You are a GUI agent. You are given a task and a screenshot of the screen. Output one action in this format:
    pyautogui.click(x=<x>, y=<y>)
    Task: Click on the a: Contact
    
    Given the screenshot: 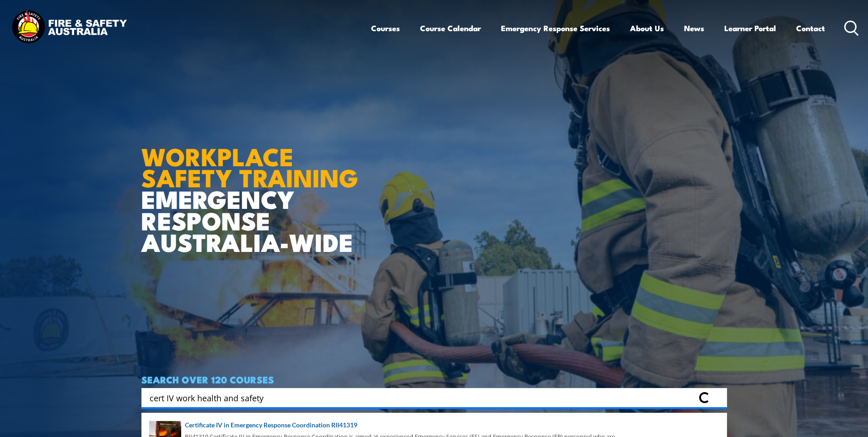 What is the action you would take?
    pyautogui.click(x=810, y=28)
    